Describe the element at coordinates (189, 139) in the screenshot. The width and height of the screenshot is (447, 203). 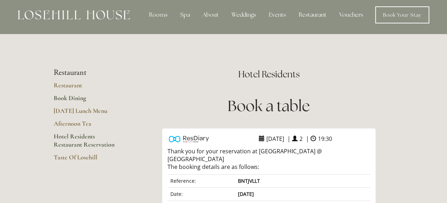
I see `img: Powered by ResDiary` at that location.